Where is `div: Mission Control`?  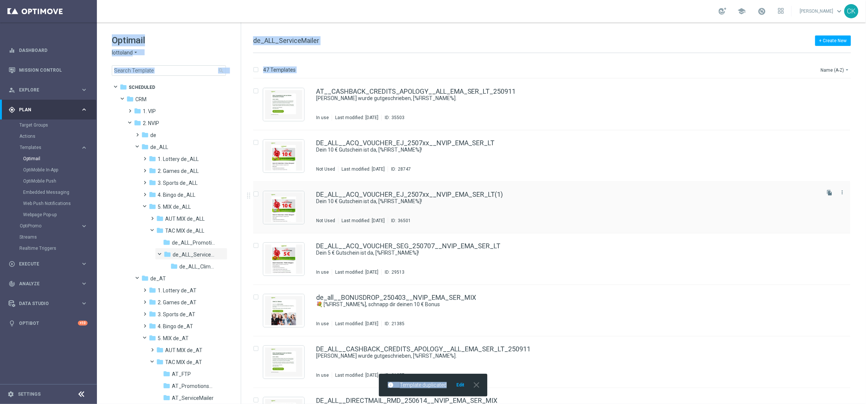
div: Mission Control is located at coordinates (48, 70).